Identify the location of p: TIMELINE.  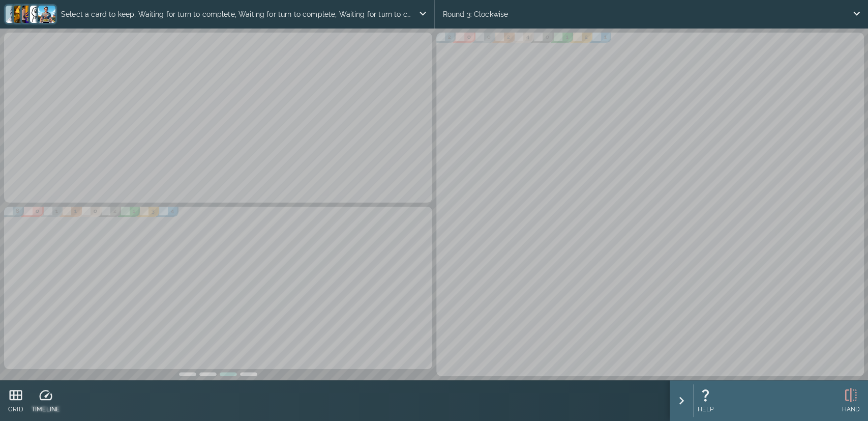
(46, 409).